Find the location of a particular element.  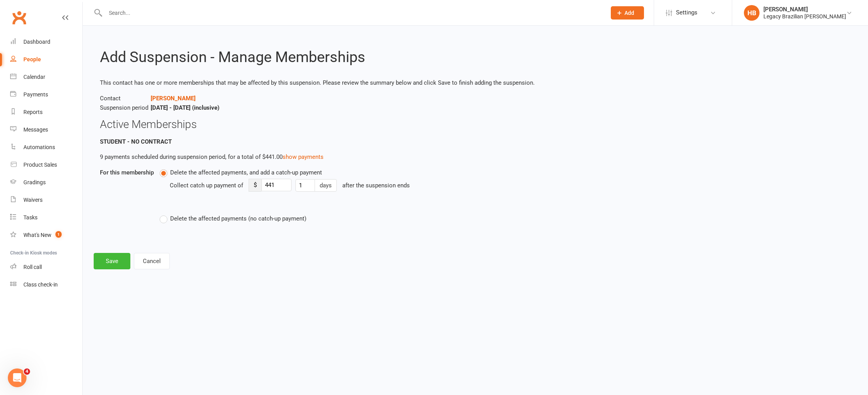

div: Messages is located at coordinates (36, 129).